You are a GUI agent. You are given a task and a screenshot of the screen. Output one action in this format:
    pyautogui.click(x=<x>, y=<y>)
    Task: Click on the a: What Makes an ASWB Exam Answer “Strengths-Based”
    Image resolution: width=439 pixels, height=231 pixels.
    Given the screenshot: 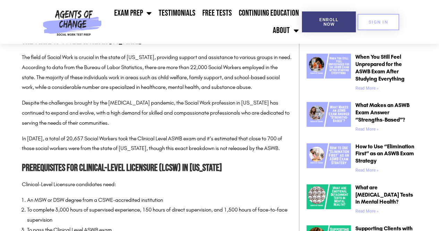 What is the action you would take?
    pyautogui.click(x=328, y=118)
    